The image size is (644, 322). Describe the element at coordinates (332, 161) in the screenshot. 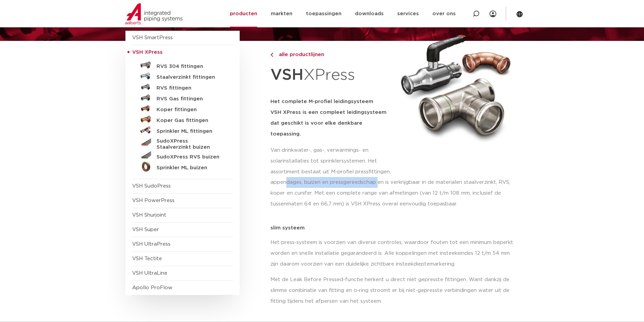

I see `p: Van drinkwater-, gas-, verwarmings- en solarinstallaties tot sprinklersystemen. Het assortiment b...` at that location.